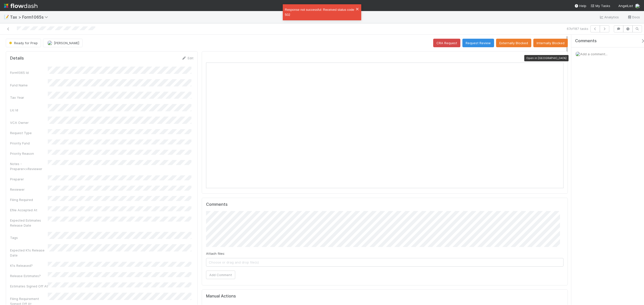 The width and height of the screenshot is (644, 305). Describe the element at coordinates (600, 6) in the screenshot. I see `span: My Tasks` at that location.